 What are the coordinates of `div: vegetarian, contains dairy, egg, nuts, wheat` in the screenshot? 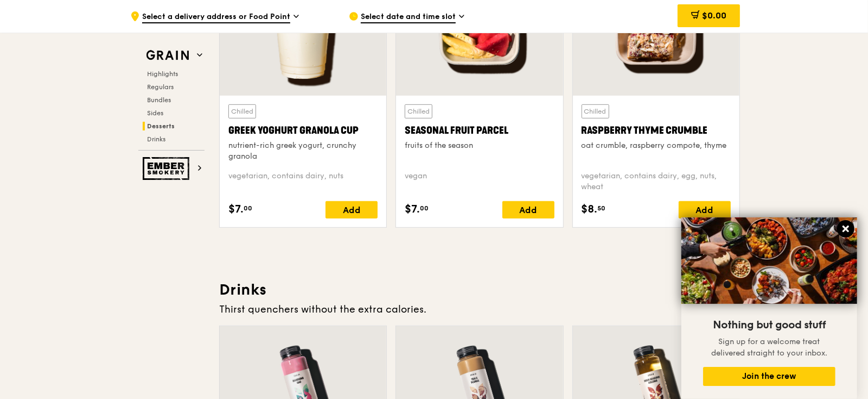 It's located at (656, 182).